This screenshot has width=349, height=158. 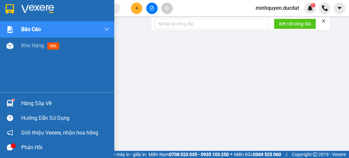 What do you see at coordinates (277, 8) in the screenshot?
I see `span: minhquyen.ducdat` at bounding box center [277, 8].